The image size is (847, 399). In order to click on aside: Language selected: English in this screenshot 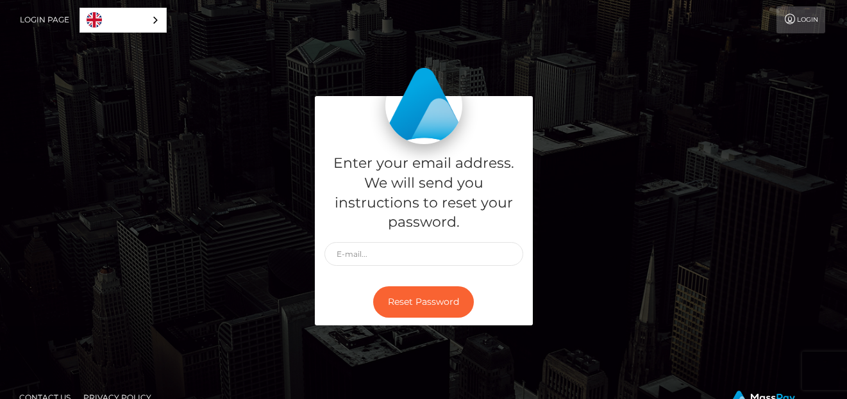, I will do `click(123, 20)`.